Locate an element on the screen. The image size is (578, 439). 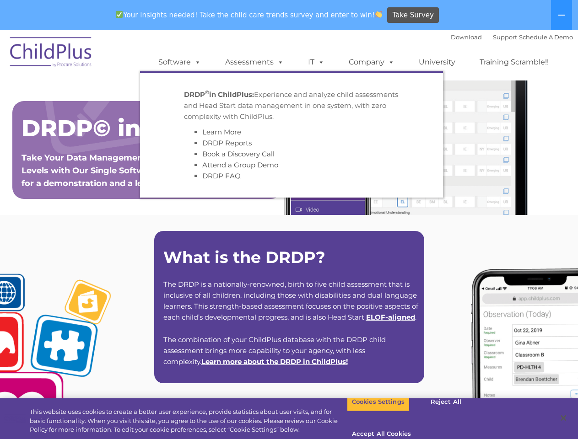
div: This website uses cookies to create a better user experience, provide statistics about user visit... is located at coordinates (188, 421).